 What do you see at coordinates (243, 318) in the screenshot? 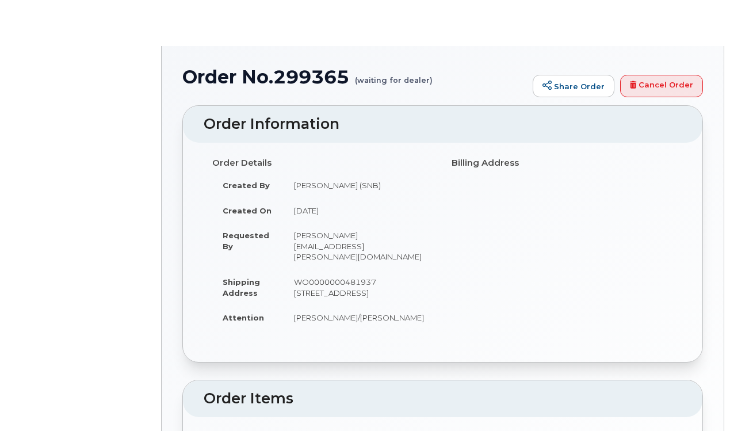
I see `strong: Attention` at bounding box center [243, 318].